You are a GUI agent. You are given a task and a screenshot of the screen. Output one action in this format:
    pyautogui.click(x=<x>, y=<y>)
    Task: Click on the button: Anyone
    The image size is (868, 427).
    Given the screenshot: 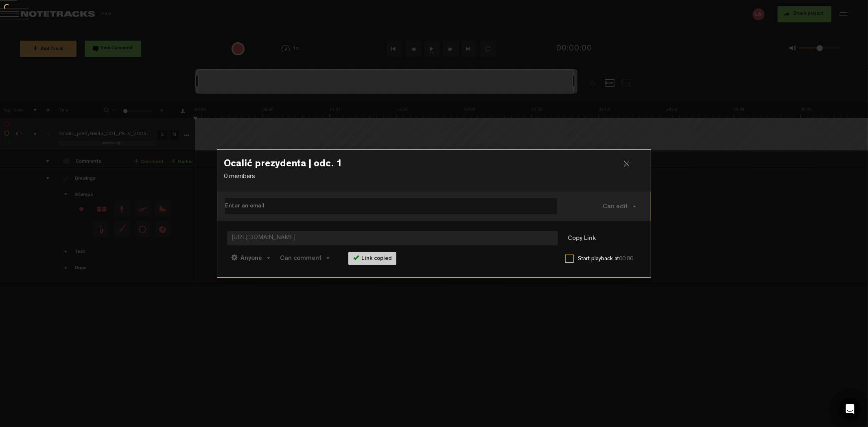 What is the action you would take?
    pyautogui.click(x=251, y=258)
    